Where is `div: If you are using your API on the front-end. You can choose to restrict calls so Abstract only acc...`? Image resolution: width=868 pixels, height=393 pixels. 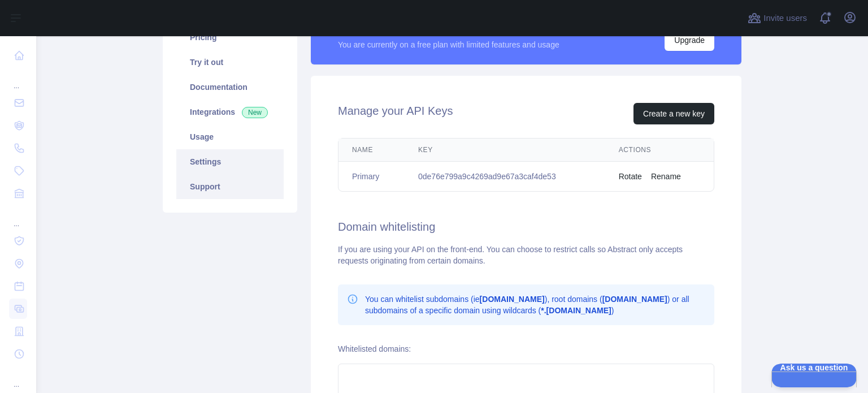
div: If you are using your API on the front-end. You can choose to restrict calls so Abstract only acc... is located at coordinates (527, 255).